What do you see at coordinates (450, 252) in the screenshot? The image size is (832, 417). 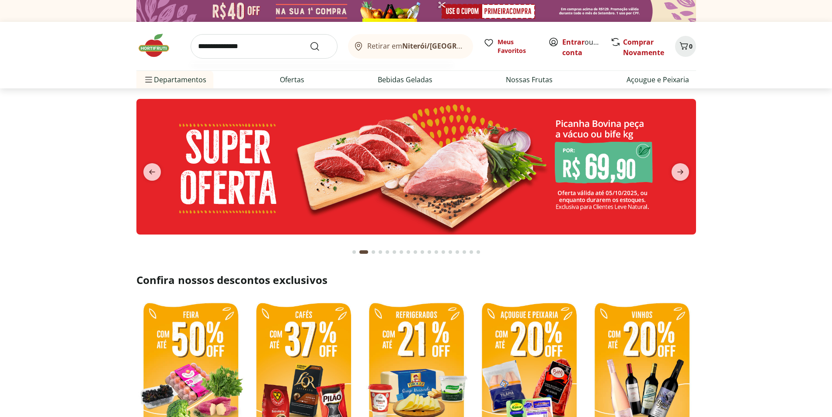 I see `button: Go to page 14 from fs-carousel` at bounding box center [450, 252].